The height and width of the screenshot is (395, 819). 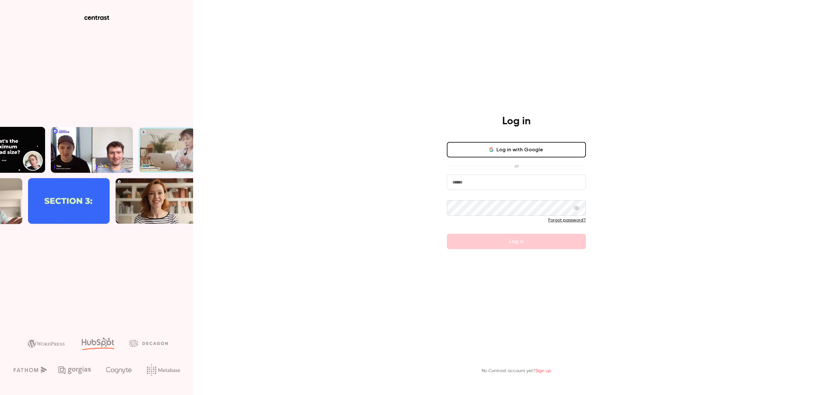 I want to click on button: Log in with Google, so click(x=516, y=150).